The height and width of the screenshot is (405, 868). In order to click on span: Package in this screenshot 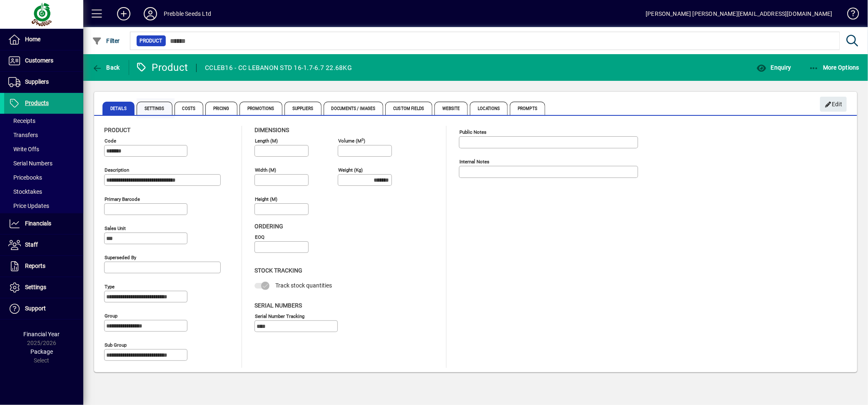, I will do `click(42, 351)`.